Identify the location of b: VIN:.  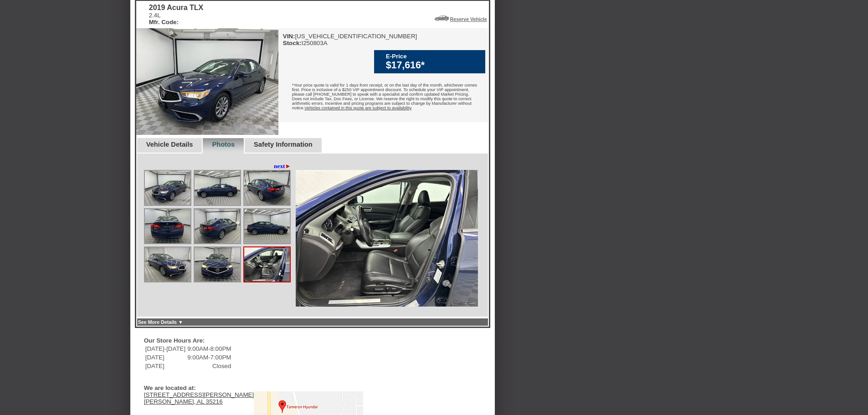
(289, 36).